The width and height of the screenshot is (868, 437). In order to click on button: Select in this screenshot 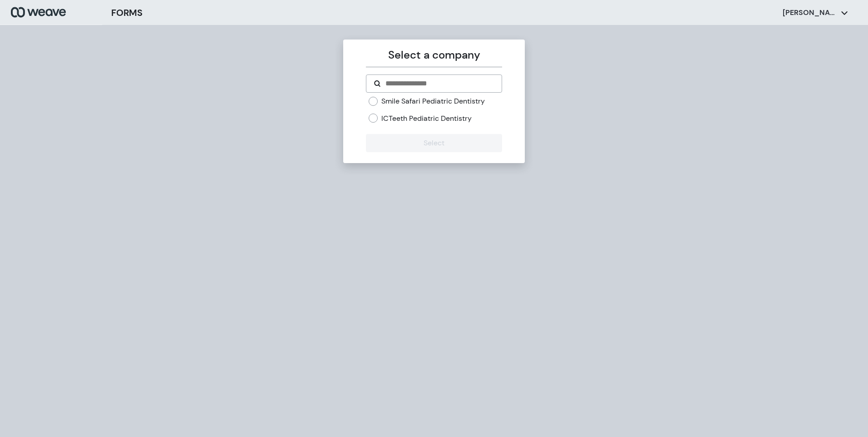, I will do `click(433, 143)`.